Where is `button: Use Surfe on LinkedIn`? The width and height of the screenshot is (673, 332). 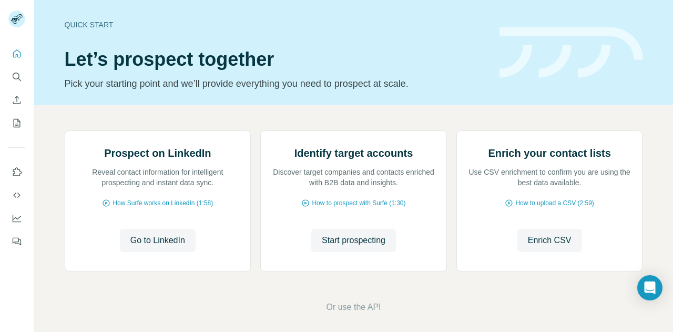 button: Use Surfe on LinkedIn is located at coordinates (17, 172).